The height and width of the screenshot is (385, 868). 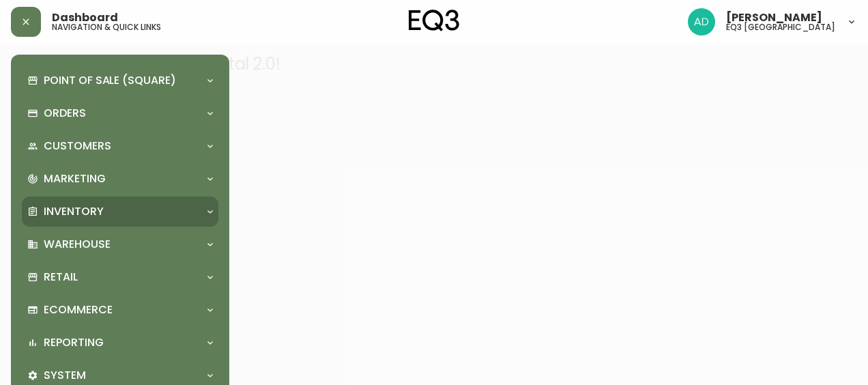 I want to click on p: Ecommerce, so click(x=78, y=310).